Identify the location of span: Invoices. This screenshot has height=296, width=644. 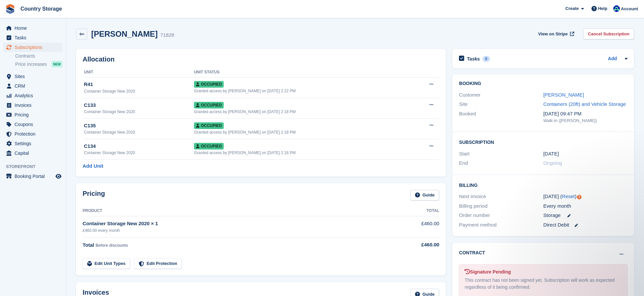
(34, 105).